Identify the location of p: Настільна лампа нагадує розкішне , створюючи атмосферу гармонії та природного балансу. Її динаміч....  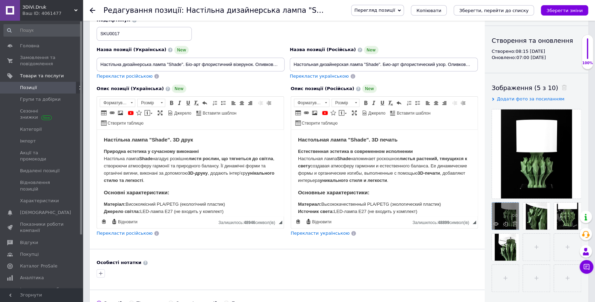
(93, 36).